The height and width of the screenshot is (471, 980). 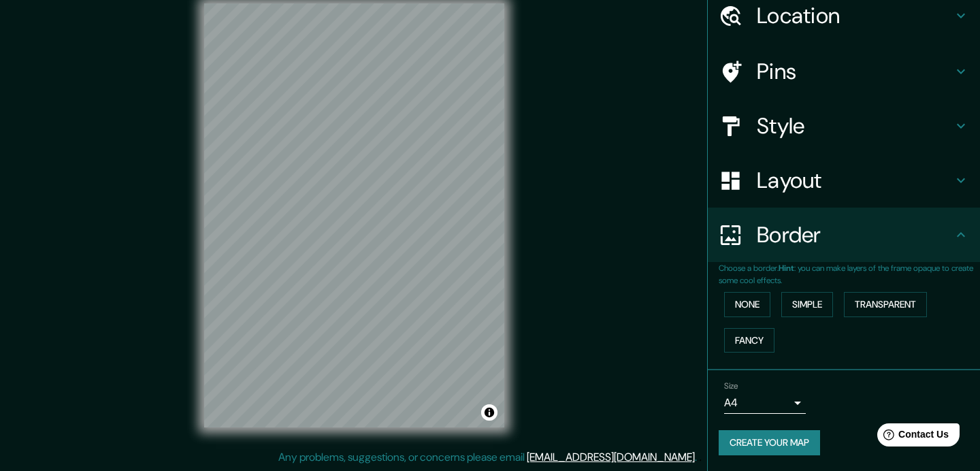 What do you see at coordinates (730, 386) in the screenshot?
I see `label: Size` at bounding box center [730, 386].